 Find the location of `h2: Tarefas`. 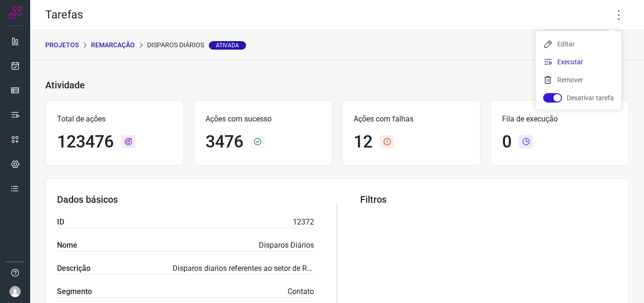

h2: Tarefas is located at coordinates (64, 15).